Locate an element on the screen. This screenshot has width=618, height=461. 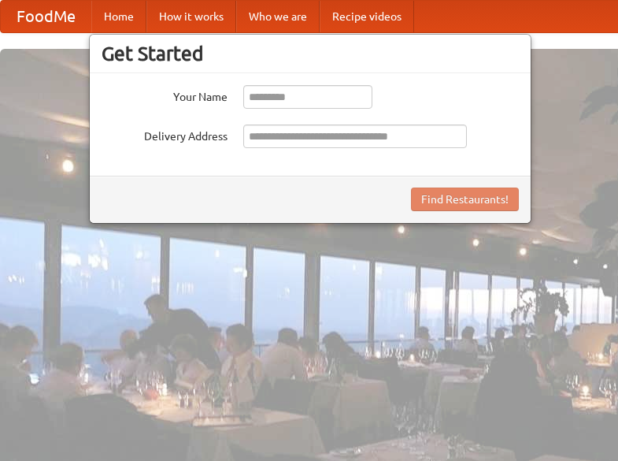
label: Delivery Address is located at coordinates (165, 134).